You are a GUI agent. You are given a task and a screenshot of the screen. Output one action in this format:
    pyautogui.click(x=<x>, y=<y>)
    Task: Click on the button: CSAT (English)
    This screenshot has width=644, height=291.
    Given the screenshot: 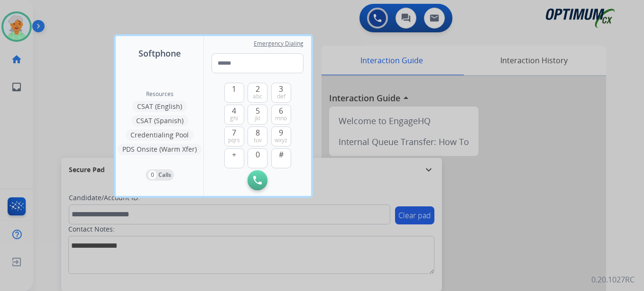 What is the action you would take?
    pyautogui.click(x=159, y=107)
    